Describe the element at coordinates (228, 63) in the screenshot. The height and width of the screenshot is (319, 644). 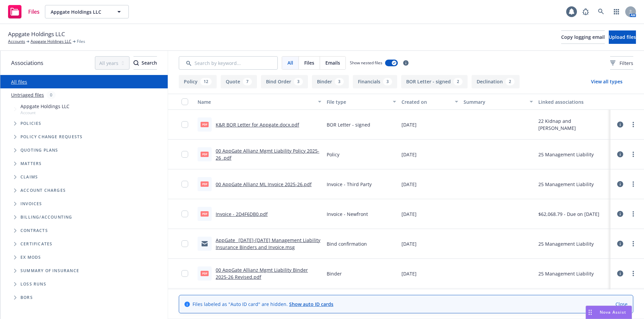
I see `input: Search by keyword...` at that location.